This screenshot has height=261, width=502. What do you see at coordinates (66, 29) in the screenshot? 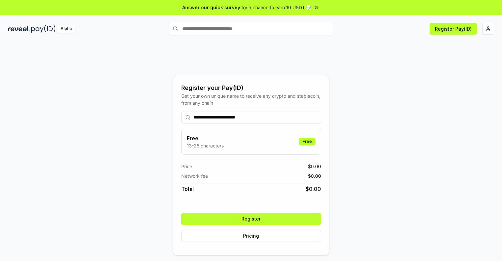
I see `div: Alpha` at bounding box center [66, 29].